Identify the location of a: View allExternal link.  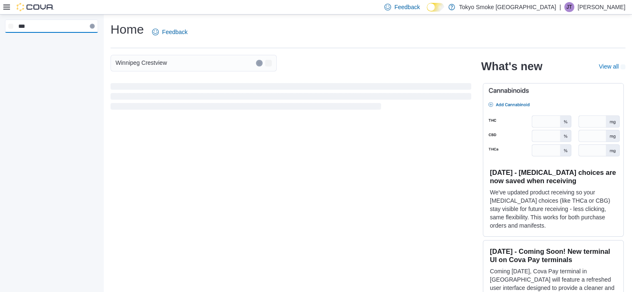
(612, 66).